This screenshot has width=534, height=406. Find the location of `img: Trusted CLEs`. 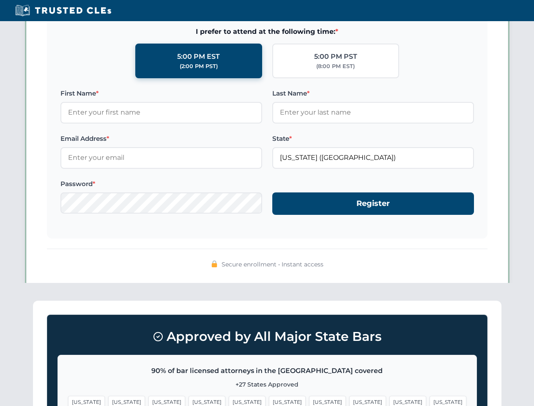

img: Trusted CLEs is located at coordinates (63, 11).